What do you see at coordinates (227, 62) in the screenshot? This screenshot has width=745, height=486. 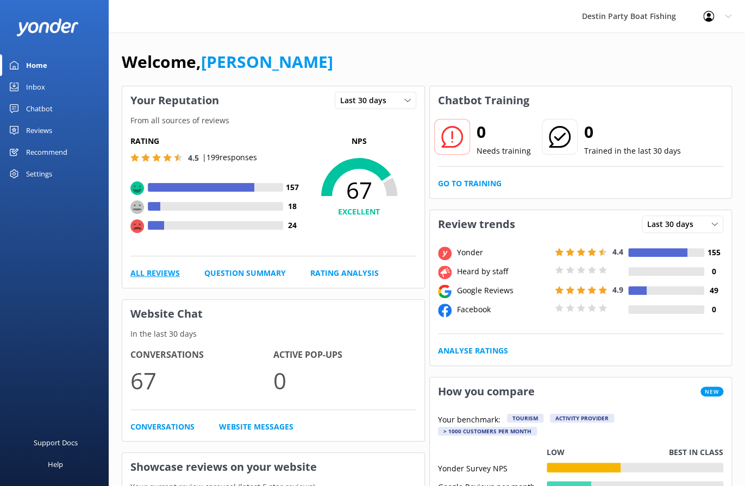 I see `h1: Welcome,` at bounding box center [227, 62].